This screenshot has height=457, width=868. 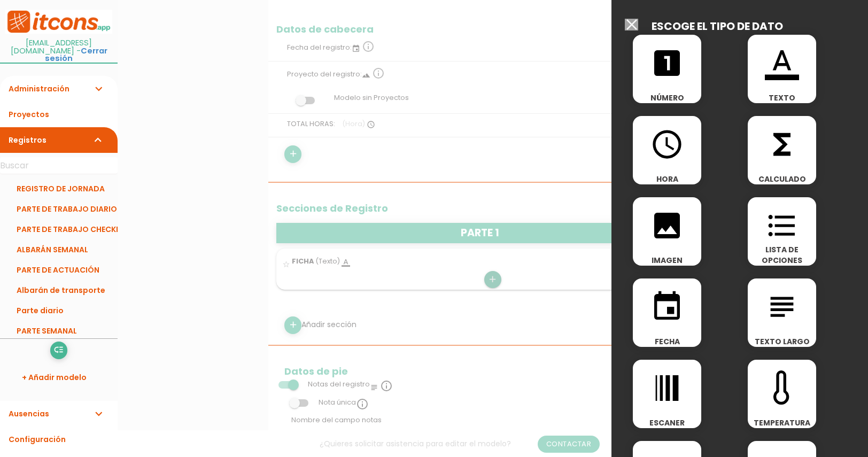 I want to click on span: TEXTO LARGO, so click(x=782, y=341).